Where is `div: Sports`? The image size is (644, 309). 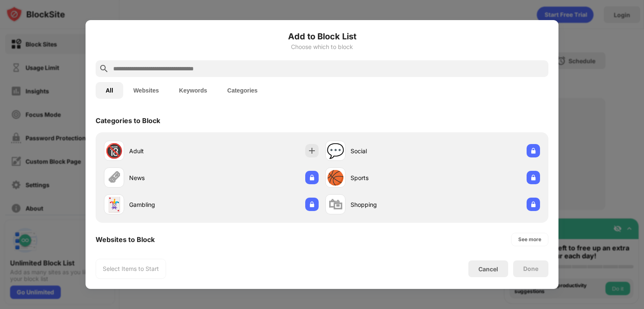 div: Sports is located at coordinates (392, 178).